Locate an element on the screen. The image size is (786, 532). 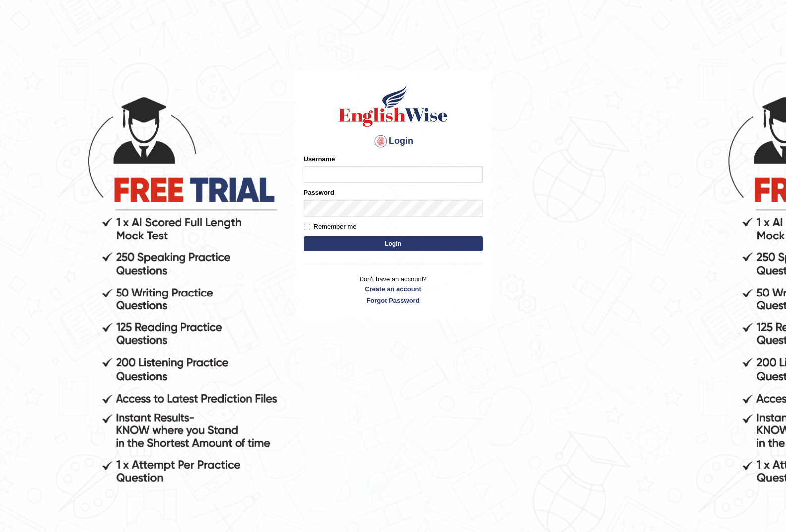
button: Login is located at coordinates (393, 244).